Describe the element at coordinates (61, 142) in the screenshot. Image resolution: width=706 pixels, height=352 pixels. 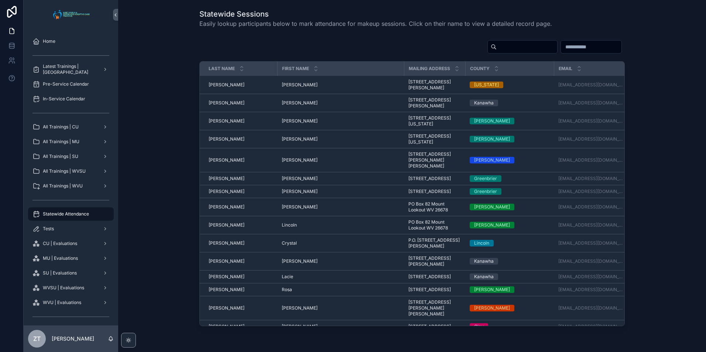
I see `span: All Trainings | MU` at that location.